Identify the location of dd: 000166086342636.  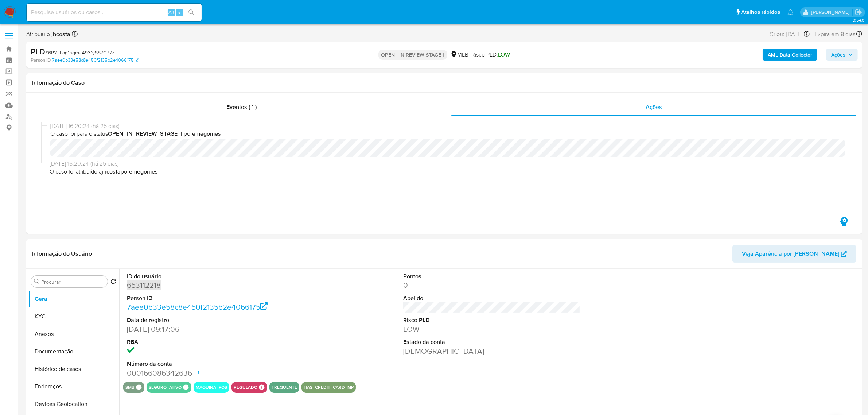
(216, 374).